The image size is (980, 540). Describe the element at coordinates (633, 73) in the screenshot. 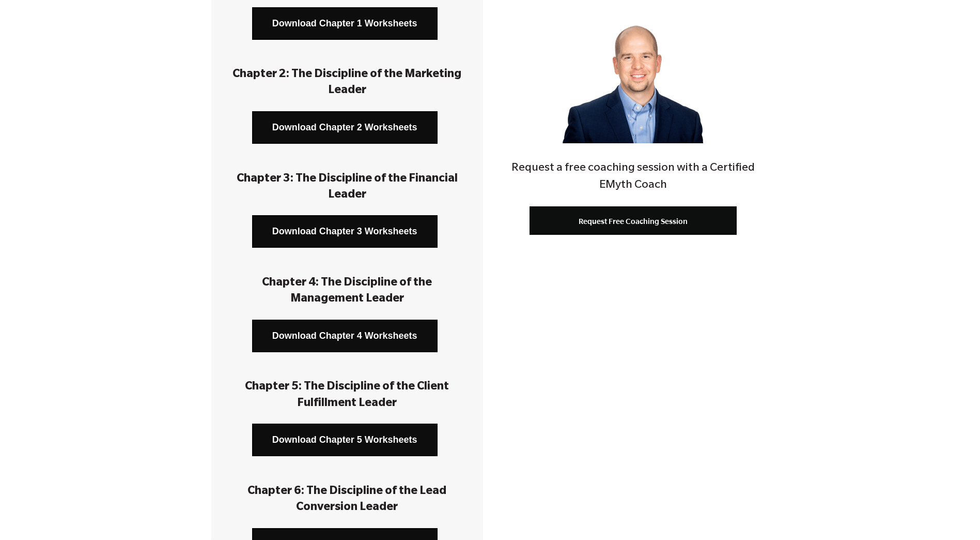

I see `img: Jon_Slater_web` at that location.